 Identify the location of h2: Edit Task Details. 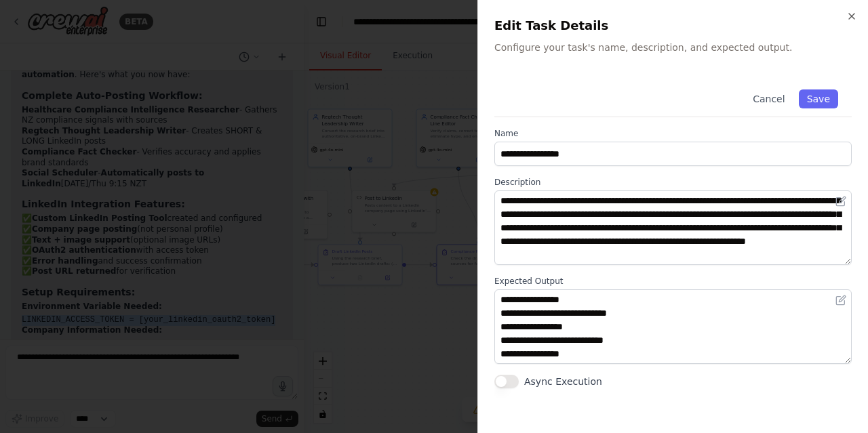
(673, 26).